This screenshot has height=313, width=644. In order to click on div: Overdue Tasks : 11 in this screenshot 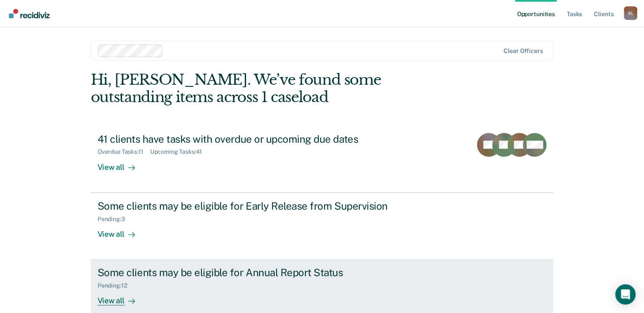, I will do `click(124, 152)`.